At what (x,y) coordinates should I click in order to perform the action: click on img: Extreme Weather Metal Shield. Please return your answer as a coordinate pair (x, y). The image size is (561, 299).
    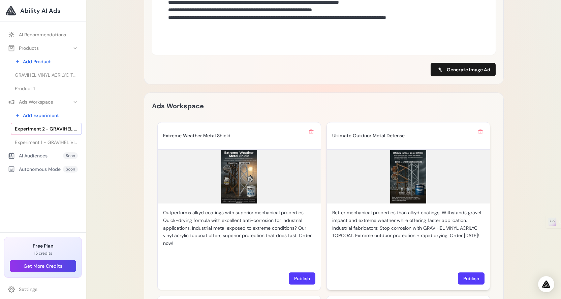
    Looking at the image, I should click on (239, 177).